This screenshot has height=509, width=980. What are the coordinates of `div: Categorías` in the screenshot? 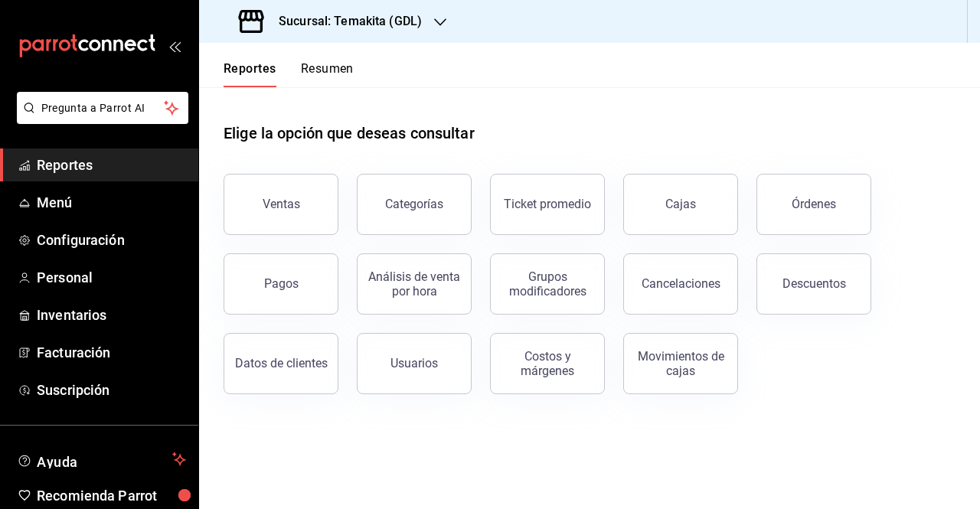 It's located at (414, 204).